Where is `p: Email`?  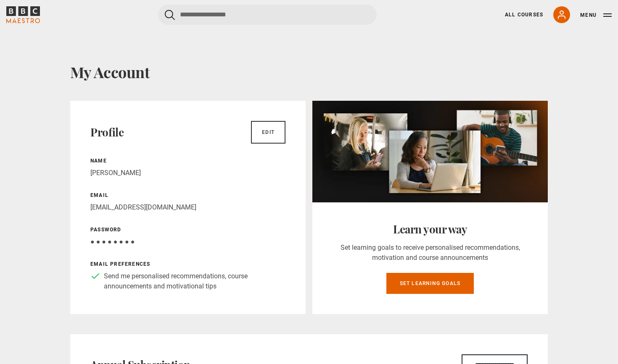
p: Email is located at coordinates (188, 195).